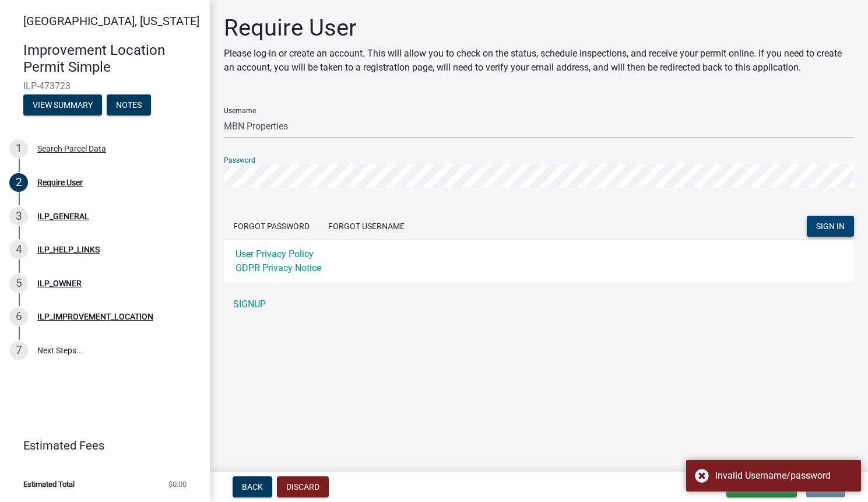 The width and height of the screenshot is (868, 502). Describe the element at coordinates (19, 317) in the screenshot. I see `div: 6` at that location.